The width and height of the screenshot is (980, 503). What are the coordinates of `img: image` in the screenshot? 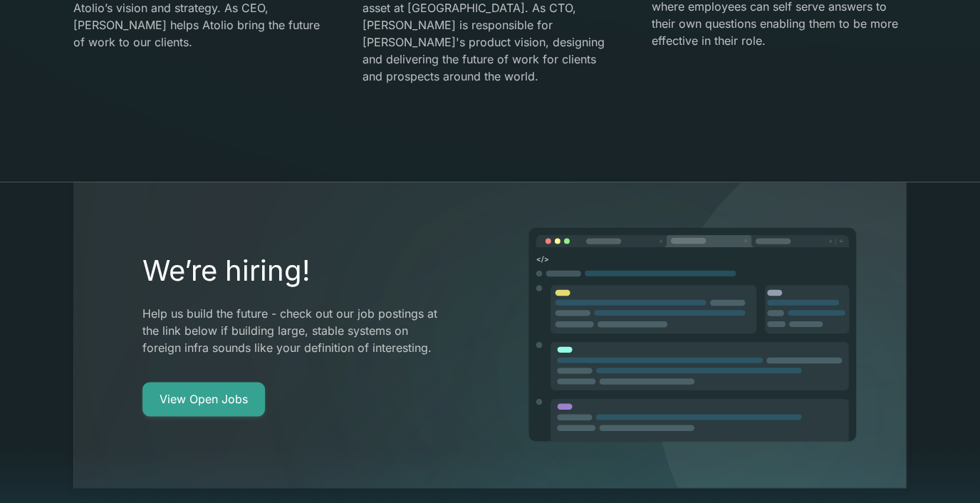 It's located at (693, 335).